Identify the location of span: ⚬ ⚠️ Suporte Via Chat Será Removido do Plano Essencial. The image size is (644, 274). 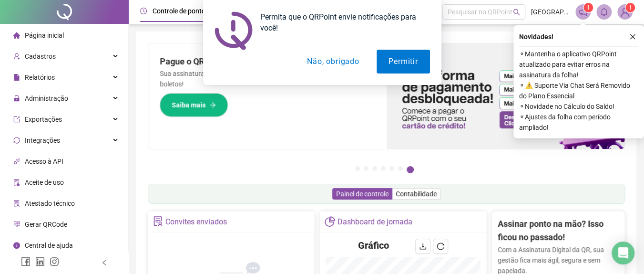
(579, 91).